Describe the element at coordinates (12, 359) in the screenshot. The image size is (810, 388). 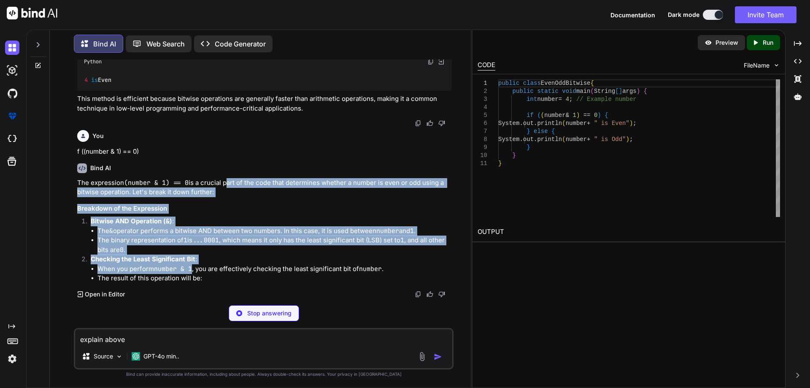
I see `img: settings` at that location.